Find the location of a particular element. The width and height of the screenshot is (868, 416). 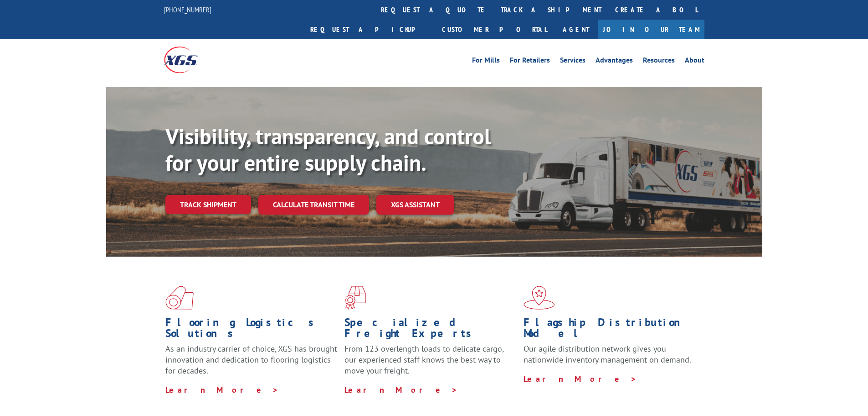

a: Join Our Team is located at coordinates (651, 30).